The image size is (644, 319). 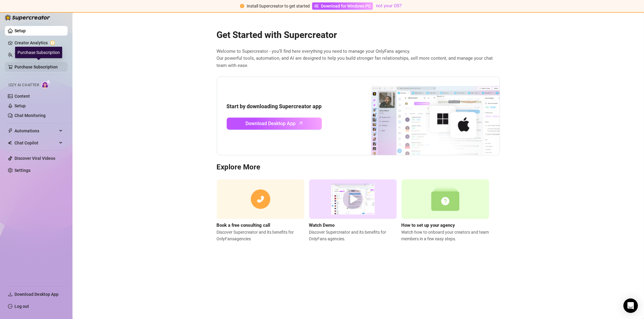 What do you see at coordinates (242, 6) in the screenshot?
I see `span: exclamation-circle` at bounding box center [242, 6].